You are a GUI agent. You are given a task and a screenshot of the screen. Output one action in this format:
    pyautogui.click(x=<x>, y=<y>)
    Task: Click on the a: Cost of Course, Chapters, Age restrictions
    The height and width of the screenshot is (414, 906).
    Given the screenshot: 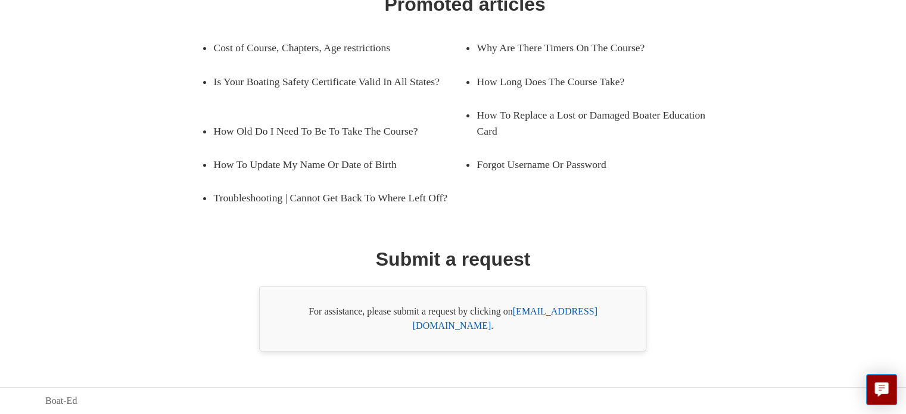 What is the action you would take?
    pyautogui.click(x=330, y=48)
    